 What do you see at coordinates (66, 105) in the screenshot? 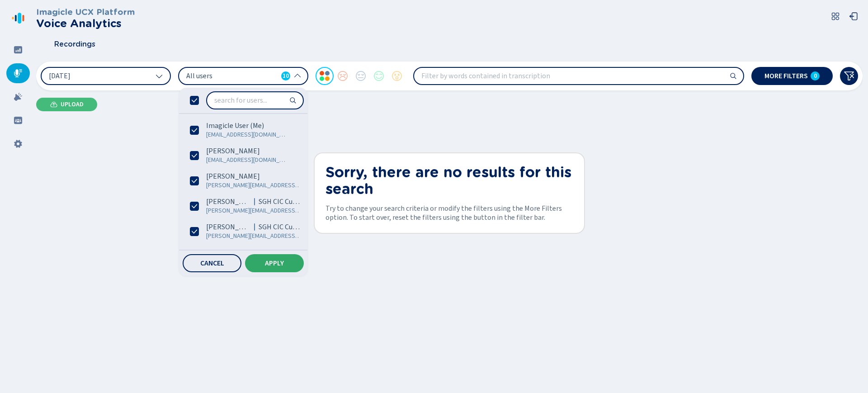
I see `button: Upload` at bounding box center [66, 105].